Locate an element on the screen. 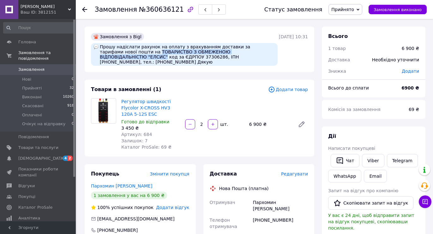 The height and width of the screenshot is (234, 433). span: Скасовані is located at coordinates (33, 106).